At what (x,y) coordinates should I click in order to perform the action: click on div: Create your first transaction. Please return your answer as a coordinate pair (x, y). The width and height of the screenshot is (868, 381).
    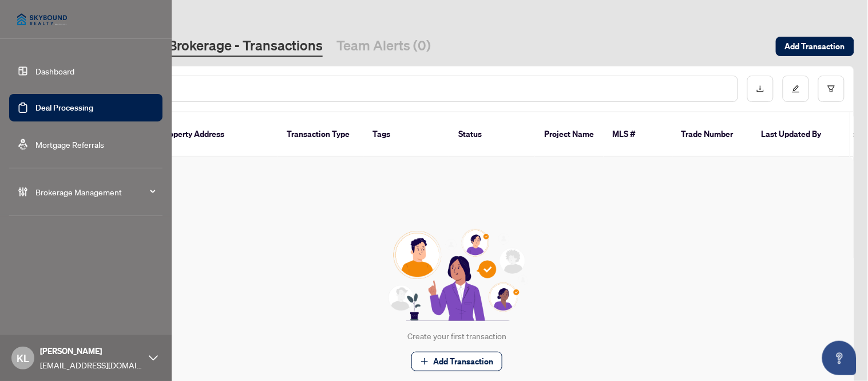
    Looking at the image, I should click on (456, 336).